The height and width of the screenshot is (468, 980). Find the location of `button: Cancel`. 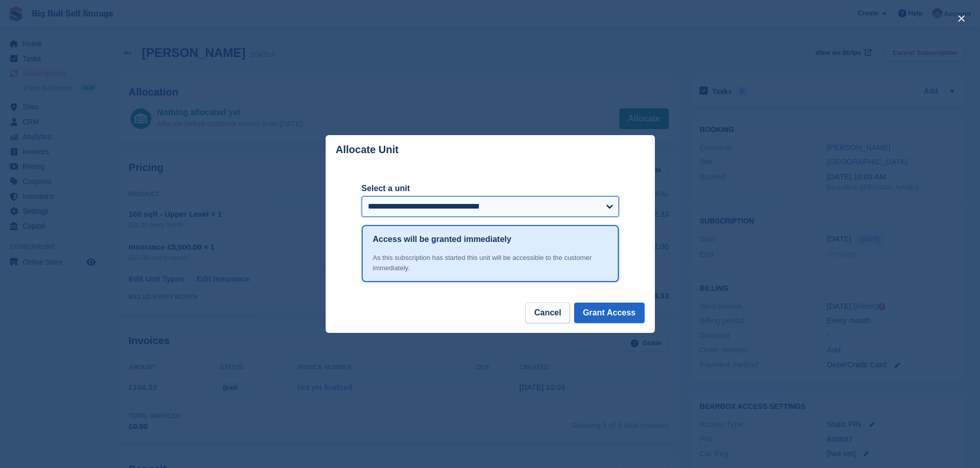

button: Cancel is located at coordinates (548, 313).